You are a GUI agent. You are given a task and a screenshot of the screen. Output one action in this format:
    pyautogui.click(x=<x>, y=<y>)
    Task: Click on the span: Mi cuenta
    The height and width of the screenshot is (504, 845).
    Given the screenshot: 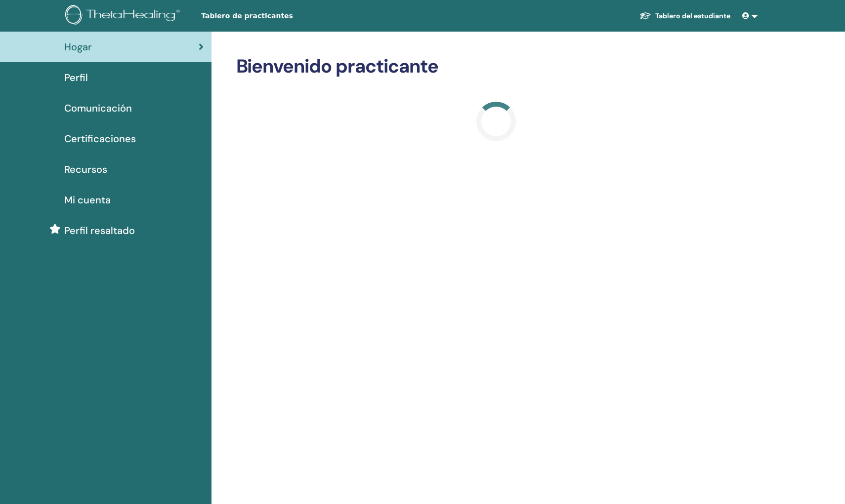 What is the action you would take?
    pyautogui.click(x=87, y=200)
    